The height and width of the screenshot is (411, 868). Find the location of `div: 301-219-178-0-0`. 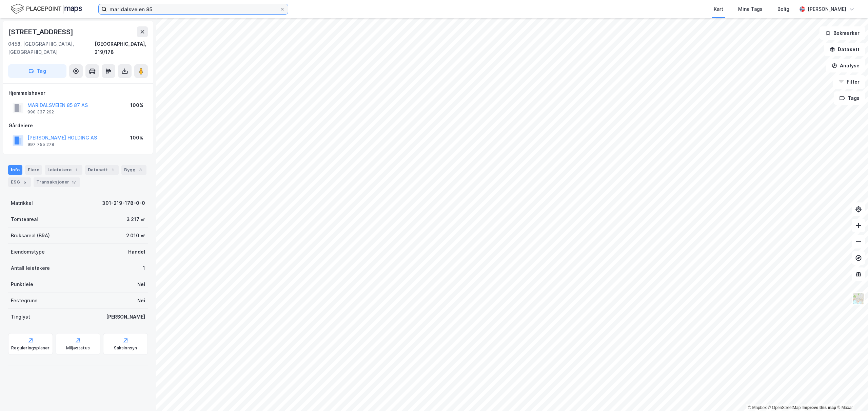

div: 301-219-178-0-0 is located at coordinates (123, 203).